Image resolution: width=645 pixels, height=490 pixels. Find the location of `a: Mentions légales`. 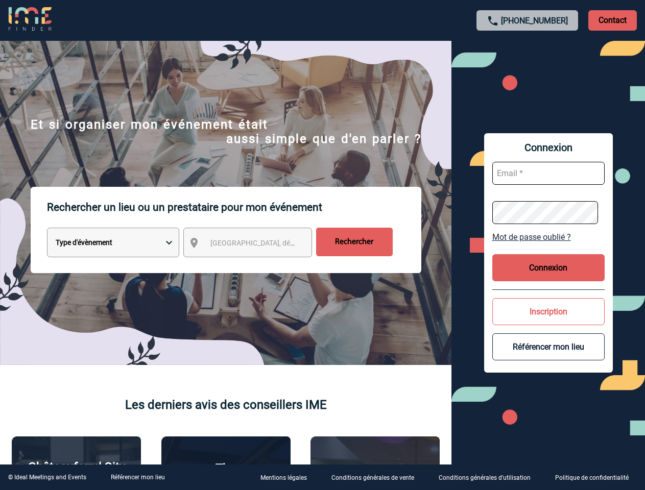

a: Mentions légales is located at coordinates (288, 478).